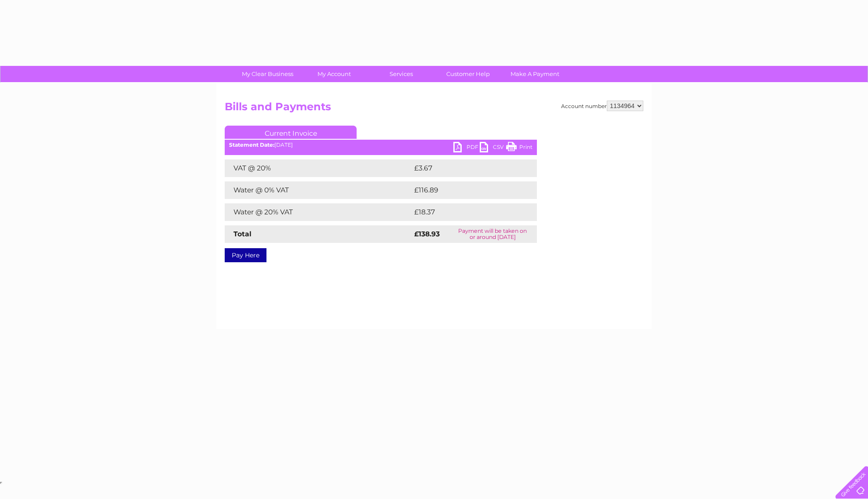  Describe the element at coordinates (466, 148) in the screenshot. I see `a: PDF` at that location.